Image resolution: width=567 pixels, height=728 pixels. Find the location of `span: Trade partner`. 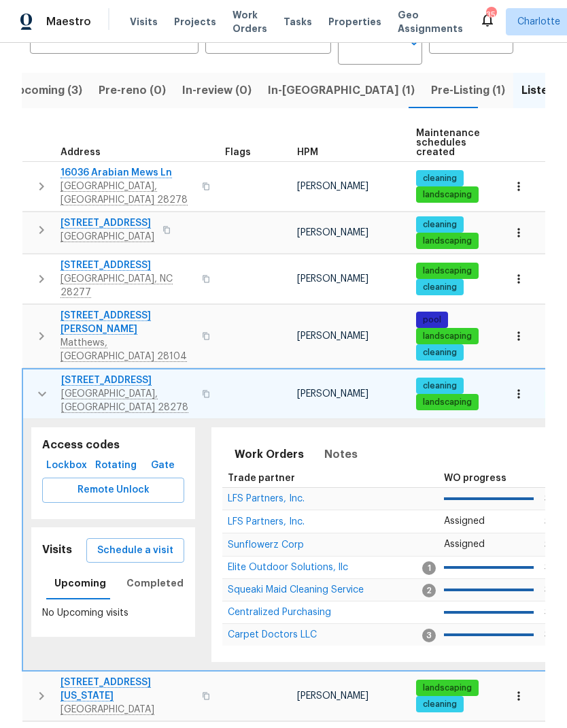

span: Trade partner is located at coordinates (261, 478).